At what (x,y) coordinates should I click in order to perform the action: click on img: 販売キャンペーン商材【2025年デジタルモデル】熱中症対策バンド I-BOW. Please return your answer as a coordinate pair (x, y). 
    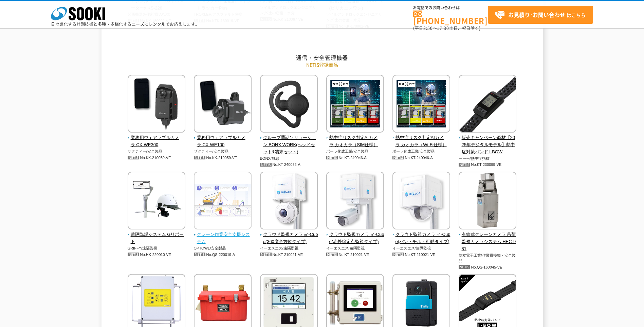
    Looking at the image, I should click on (487, 104).